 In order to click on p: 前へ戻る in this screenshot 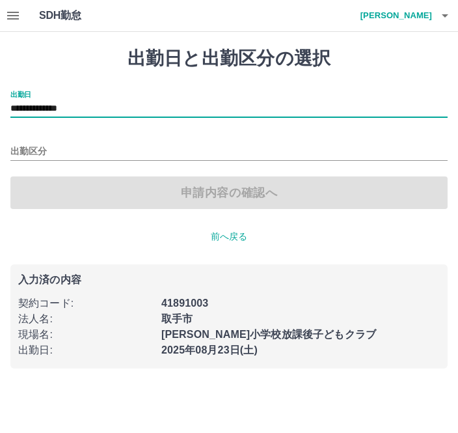, I will do `click(229, 236)`.